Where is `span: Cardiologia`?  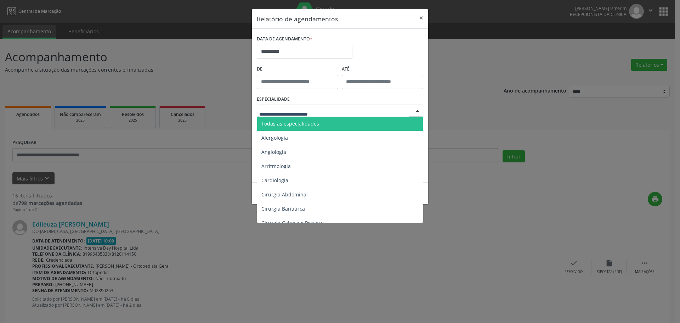 span: Cardiologia is located at coordinates (275, 180).